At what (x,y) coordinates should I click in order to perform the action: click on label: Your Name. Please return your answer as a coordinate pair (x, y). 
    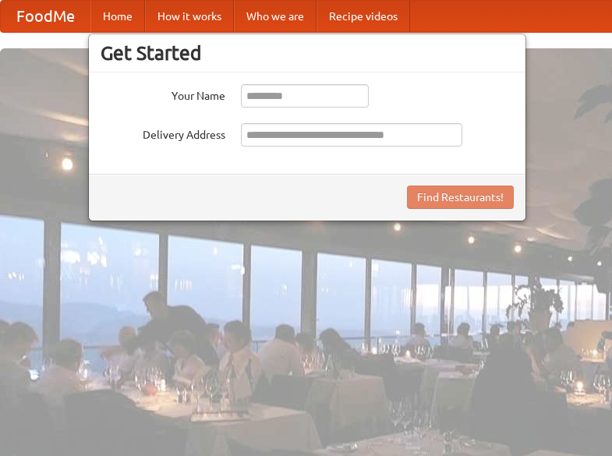
    Looking at the image, I should click on (163, 93).